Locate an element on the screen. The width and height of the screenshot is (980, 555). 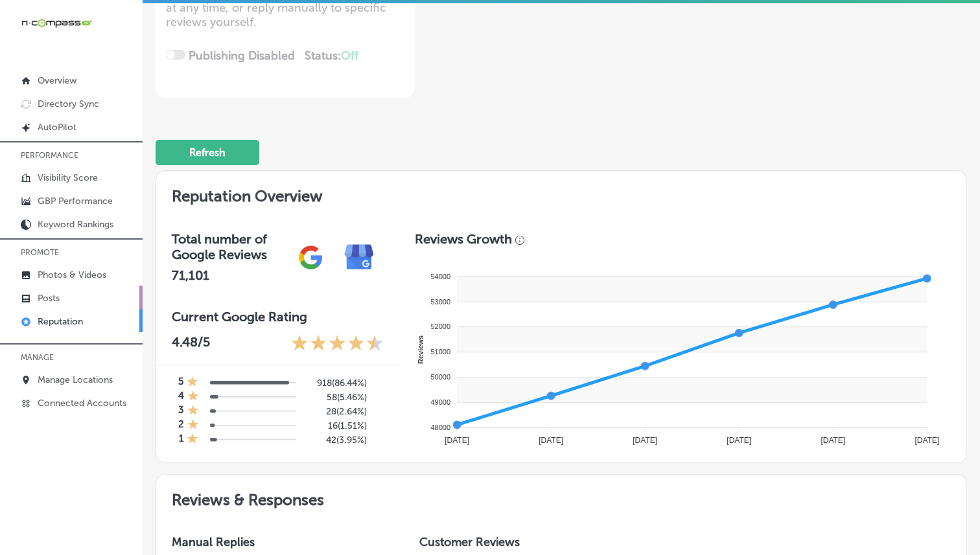
h5: 58 ( 5.46% ) is located at coordinates (336, 397).